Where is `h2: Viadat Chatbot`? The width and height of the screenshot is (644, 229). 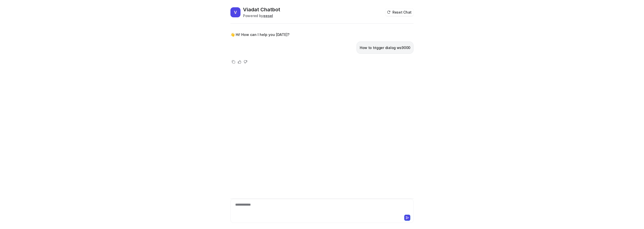
h2: Viadat Chatbot is located at coordinates (262, 10).